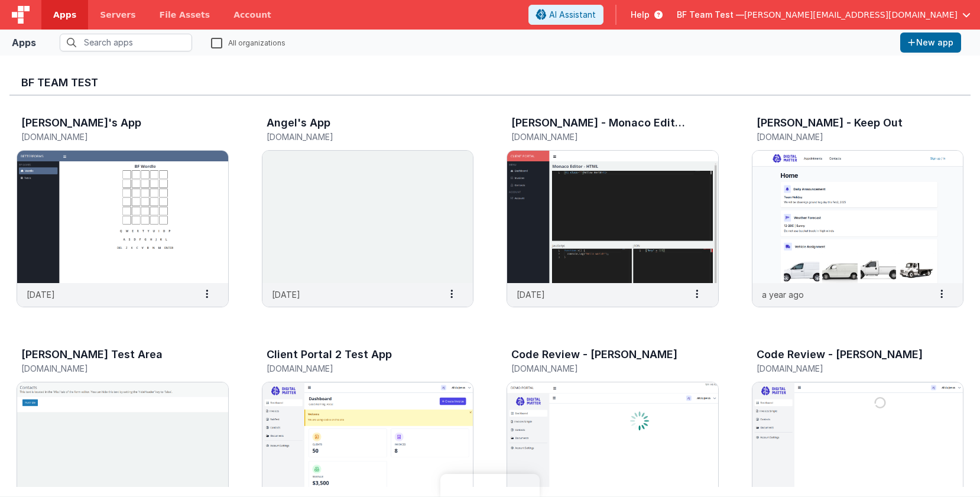  What do you see at coordinates (783, 294) in the screenshot?
I see `p: a year ago` at bounding box center [783, 294].